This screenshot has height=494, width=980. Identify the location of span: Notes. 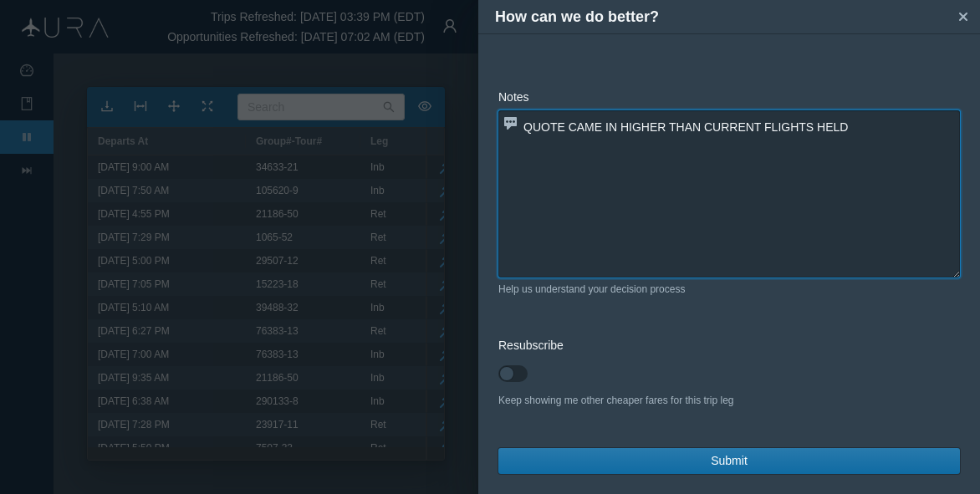
(514, 97).